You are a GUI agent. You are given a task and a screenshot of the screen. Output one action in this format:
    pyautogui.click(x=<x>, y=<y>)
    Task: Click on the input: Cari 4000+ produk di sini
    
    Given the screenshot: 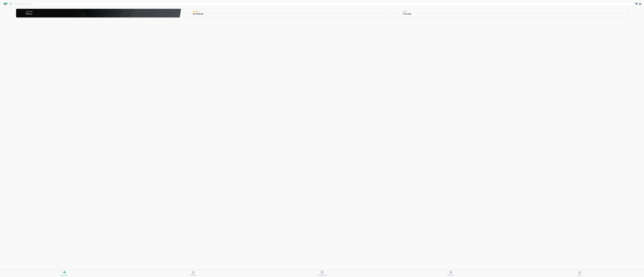 What is the action you would take?
    pyautogui.click(x=323, y=4)
    